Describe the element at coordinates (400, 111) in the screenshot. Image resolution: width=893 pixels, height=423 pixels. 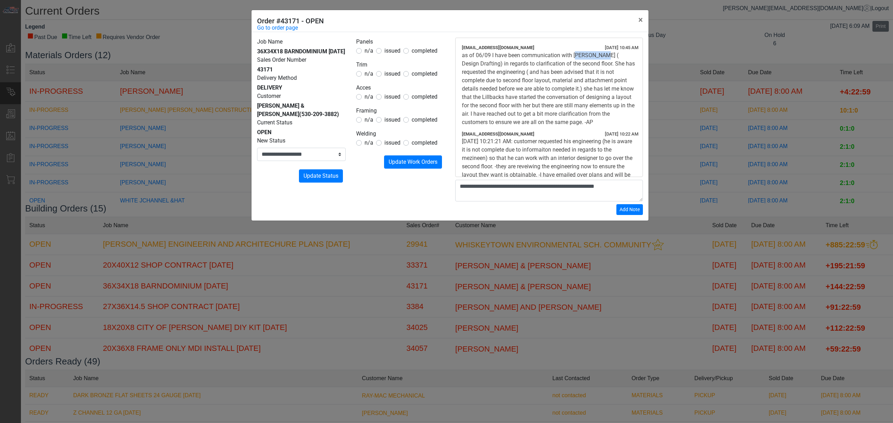
I see `legend: Framing` at that location.